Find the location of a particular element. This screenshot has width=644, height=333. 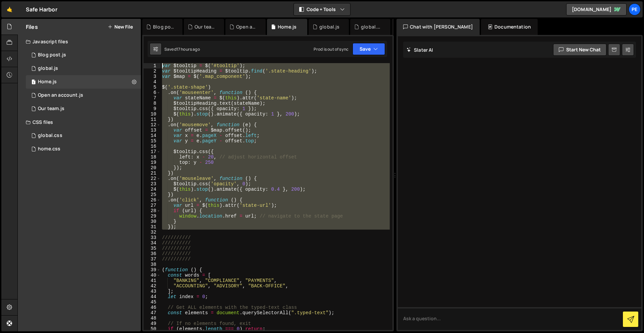

div: 28 is located at coordinates (152, 211).